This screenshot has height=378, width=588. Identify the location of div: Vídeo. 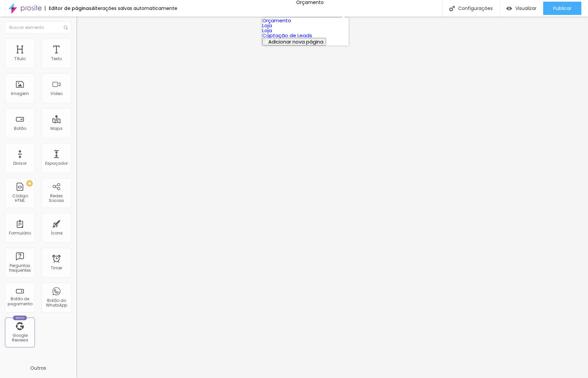
(56, 93).